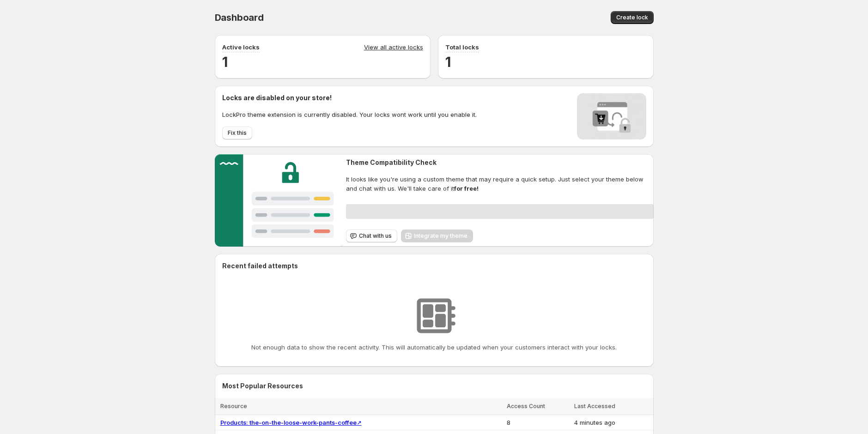 Image resolution: width=868 pixels, height=434 pixels. What do you see at coordinates (595, 423) in the screenshot?
I see `span: 4 minutes ago` at bounding box center [595, 423].